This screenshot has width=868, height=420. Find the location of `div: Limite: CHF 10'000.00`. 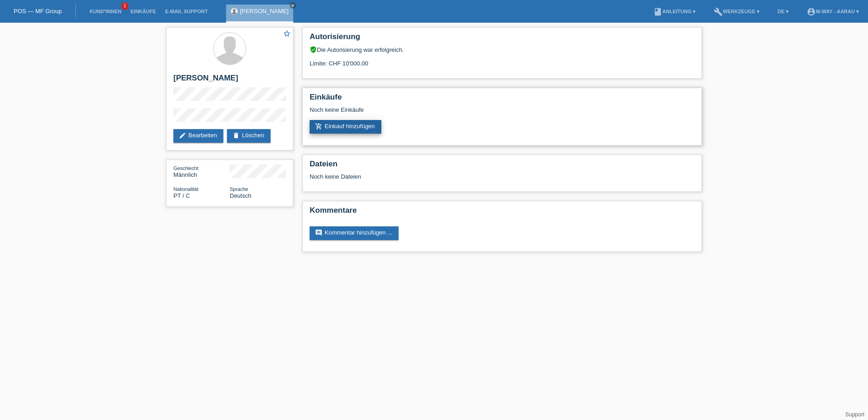

div: Limite: CHF 10'000.00 is located at coordinates (502, 60).